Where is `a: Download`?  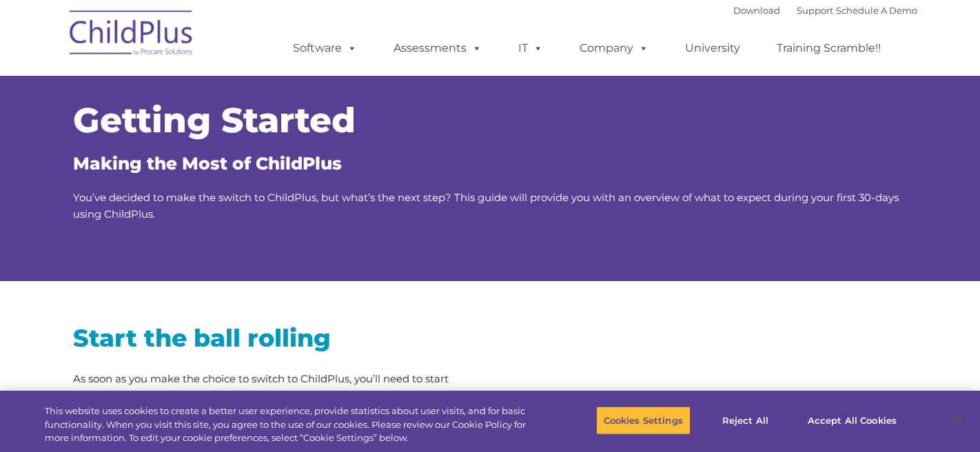 a: Download is located at coordinates (757, 10).